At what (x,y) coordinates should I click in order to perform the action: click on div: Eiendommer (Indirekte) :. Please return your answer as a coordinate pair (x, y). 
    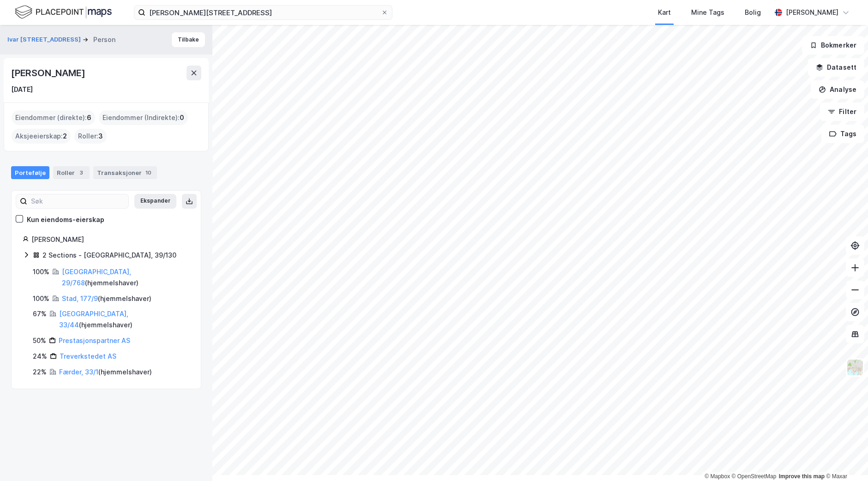
    Looking at the image, I should click on (143, 118).